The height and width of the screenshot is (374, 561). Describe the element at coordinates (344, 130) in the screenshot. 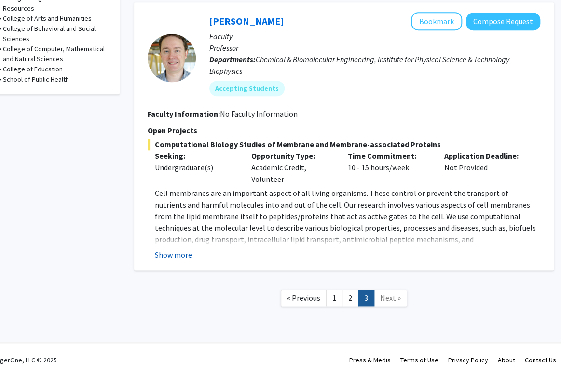

I see `p: Open Projects` at that location.